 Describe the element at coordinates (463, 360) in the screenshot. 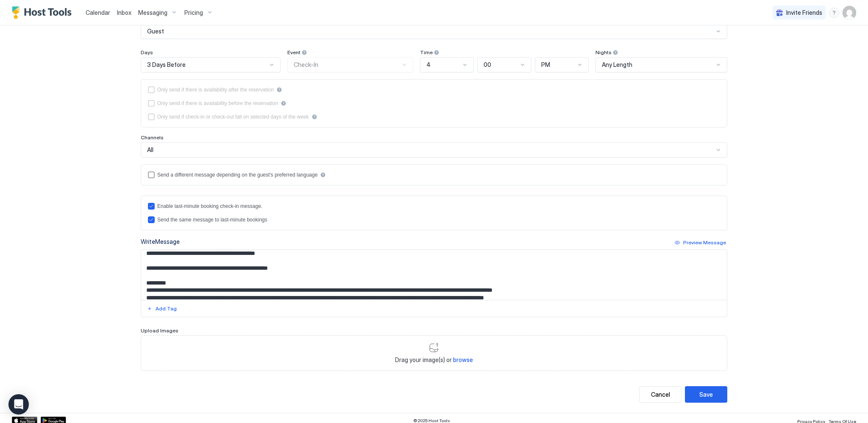

I see `span: browse` at that location.